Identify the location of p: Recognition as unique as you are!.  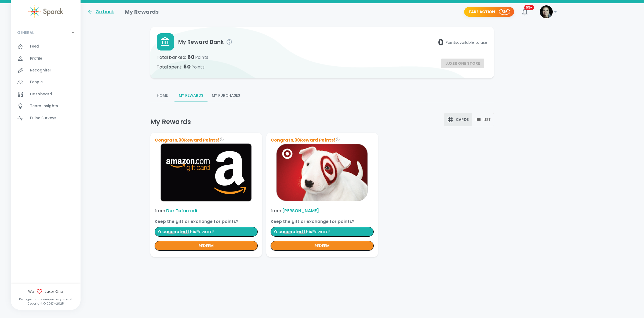
(46, 299).